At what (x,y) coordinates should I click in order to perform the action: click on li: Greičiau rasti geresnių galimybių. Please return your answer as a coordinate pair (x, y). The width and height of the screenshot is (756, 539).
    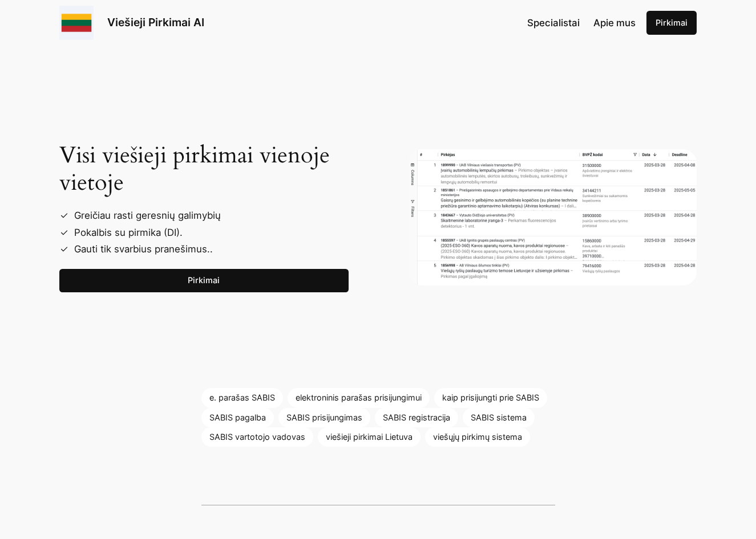
    Looking at the image, I should click on (208, 216).